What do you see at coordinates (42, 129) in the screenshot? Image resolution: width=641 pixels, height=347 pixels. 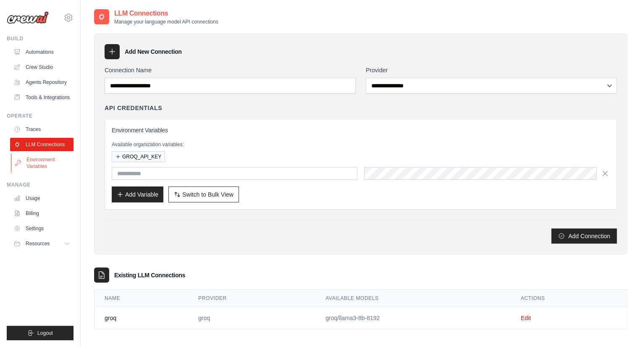 I see `a: Traces` at bounding box center [42, 129].